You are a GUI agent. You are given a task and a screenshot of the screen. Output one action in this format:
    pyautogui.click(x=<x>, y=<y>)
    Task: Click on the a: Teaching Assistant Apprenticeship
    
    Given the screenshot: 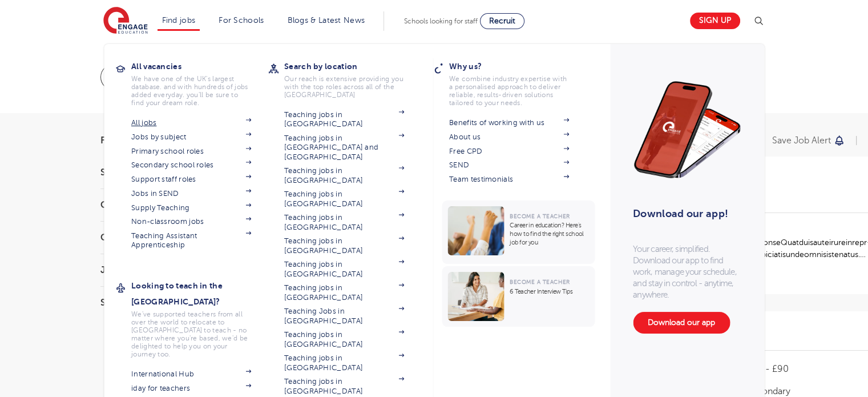 What is the action you would take?
    pyautogui.click(x=192, y=240)
    